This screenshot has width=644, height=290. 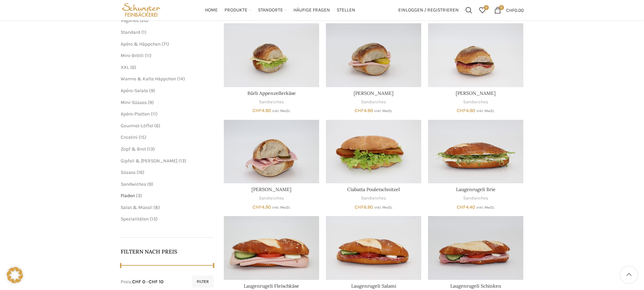 I want to click on a: Suchen, so click(x=469, y=10).